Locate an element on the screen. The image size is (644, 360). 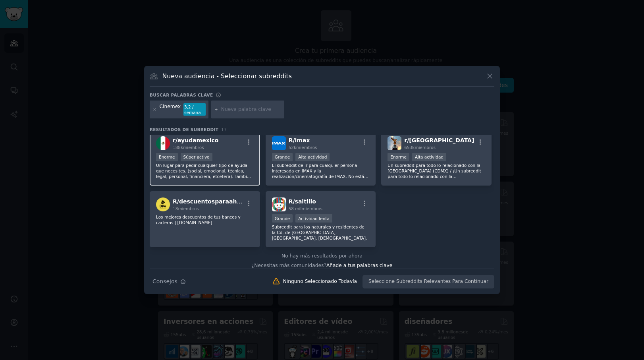
div: Actividad lenta is located at coordinates (314, 218).